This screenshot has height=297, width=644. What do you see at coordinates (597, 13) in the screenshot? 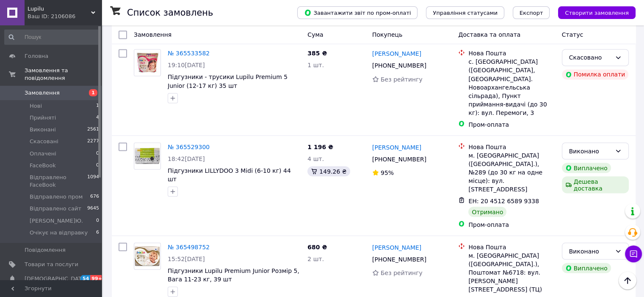
I see `button: Створити замовлення` at bounding box center [597, 13].